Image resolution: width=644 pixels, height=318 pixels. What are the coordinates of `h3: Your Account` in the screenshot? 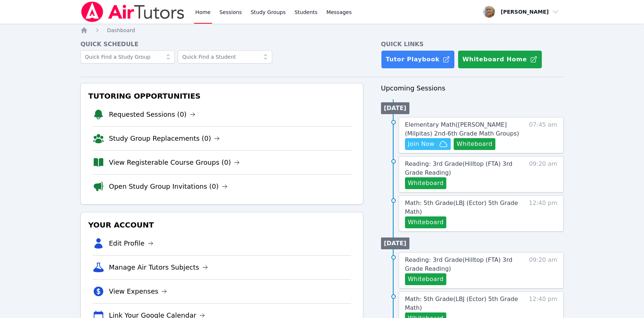 It's located at (222, 225).